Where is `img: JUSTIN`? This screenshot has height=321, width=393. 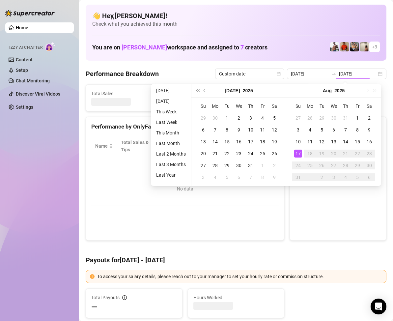 img: JUSTIN is located at coordinates (335, 47).